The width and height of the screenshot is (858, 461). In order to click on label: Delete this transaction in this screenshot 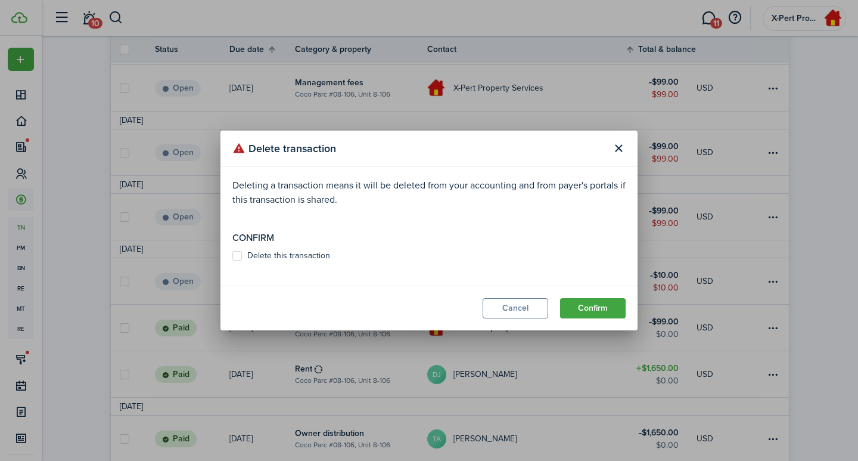, I will do `click(281, 256)`.